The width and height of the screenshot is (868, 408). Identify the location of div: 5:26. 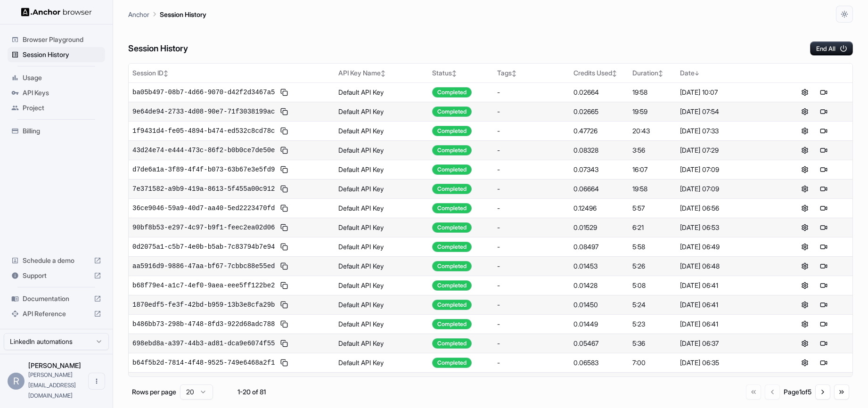
(653, 267).